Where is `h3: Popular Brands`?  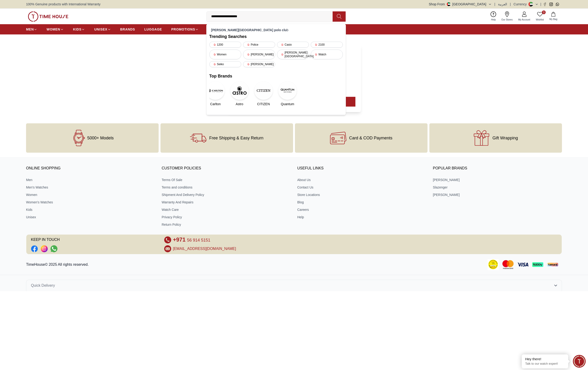
h3: Popular Brands is located at coordinates (497, 169).